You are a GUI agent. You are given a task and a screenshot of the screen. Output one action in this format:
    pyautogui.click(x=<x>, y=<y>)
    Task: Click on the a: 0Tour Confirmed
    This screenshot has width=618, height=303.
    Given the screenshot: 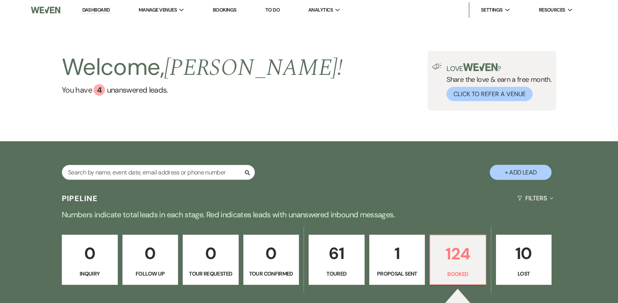 What is the action you would take?
    pyautogui.click(x=271, y=260)
    